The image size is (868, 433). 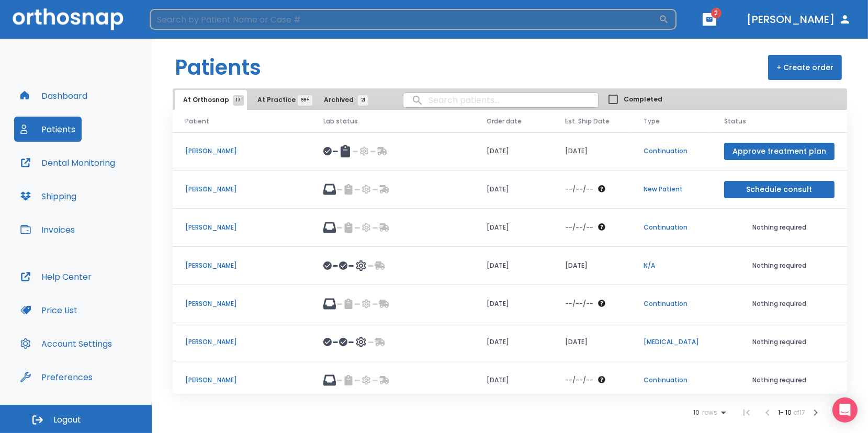 What do you see at coordinates (363, 101) in the screenshot?
I see `span: 21` at bounding box center [363, 101].